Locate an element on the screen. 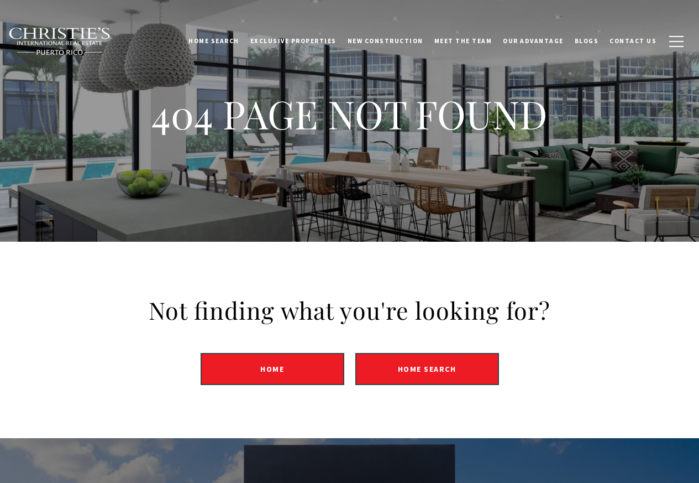 The height and width of the screenshot is (483, 699). span: Exclusive Properties is located at coordinates (294, 41).